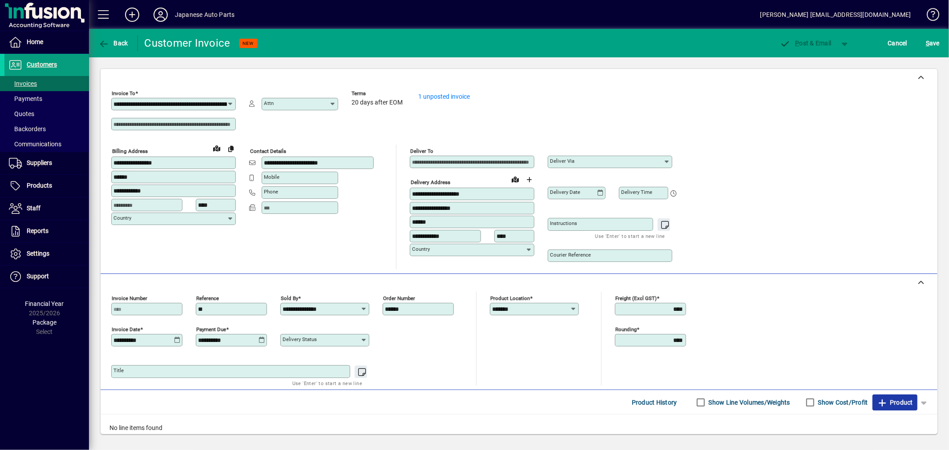 This screenshot has height=450, width=949. I want to click on mat-label: Freight (excl GST), so click(636, 299).